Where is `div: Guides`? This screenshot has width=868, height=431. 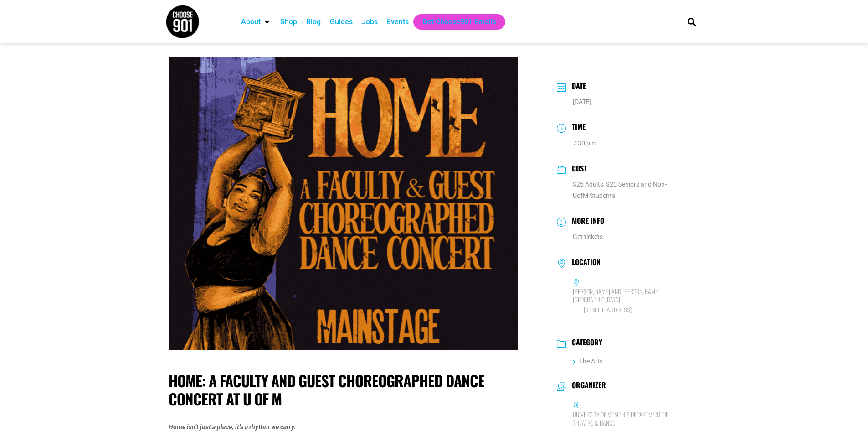
div: Guides is located at coordinates (342, 22).